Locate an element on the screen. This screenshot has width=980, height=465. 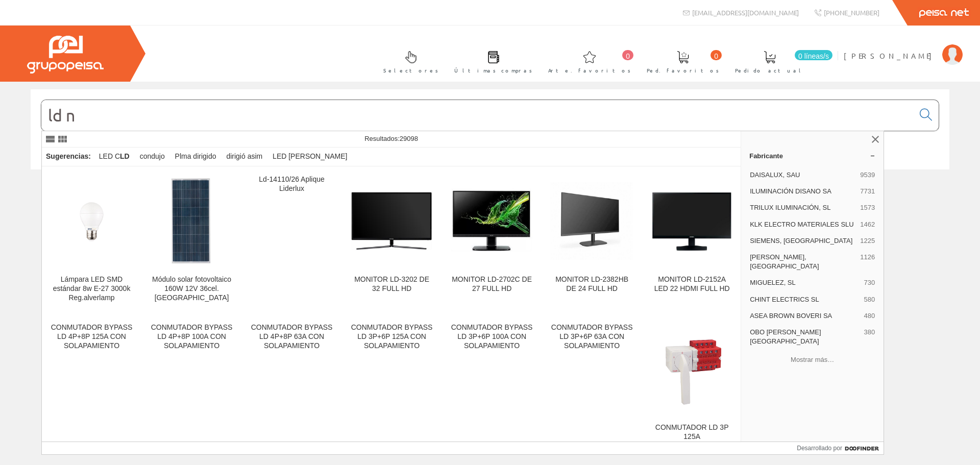
font: 9539 is located at coordinates (867, 174).